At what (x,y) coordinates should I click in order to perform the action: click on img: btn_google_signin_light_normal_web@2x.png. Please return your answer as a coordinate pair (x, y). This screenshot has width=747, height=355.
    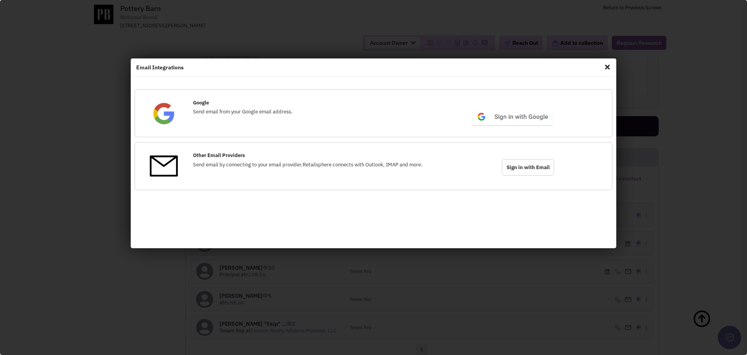
    Looking at the image, I should click on (513, 116).